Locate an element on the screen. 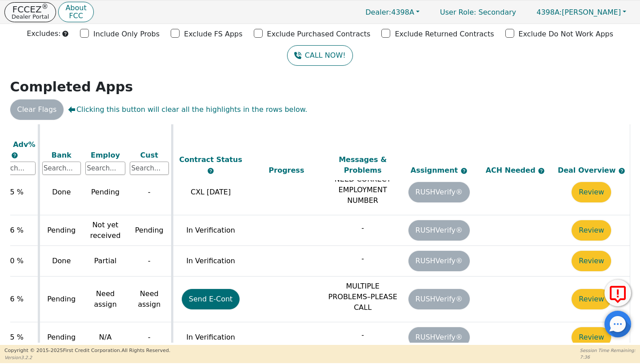 The image size is (640, 364). button: Report Error to FCC is located at coordinates (618, 293).